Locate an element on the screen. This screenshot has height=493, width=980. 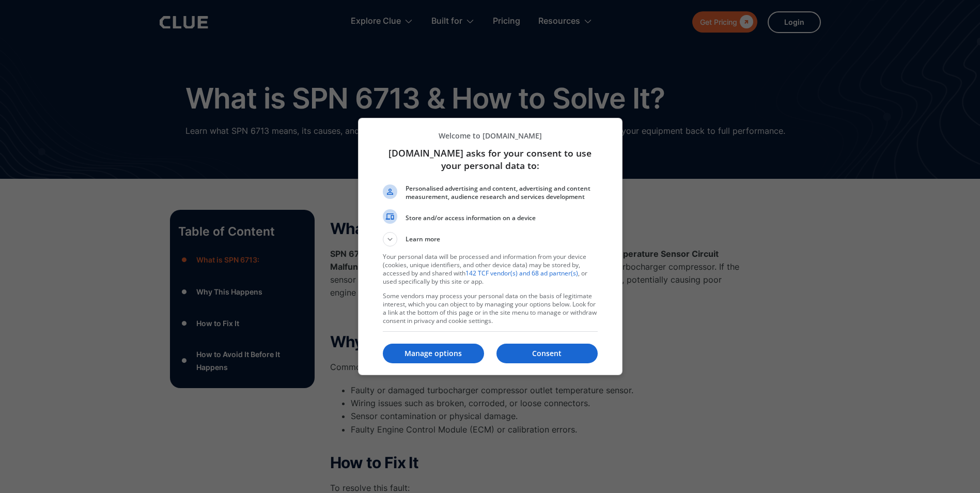
span: Learn more is located at coordinates (422, 241).